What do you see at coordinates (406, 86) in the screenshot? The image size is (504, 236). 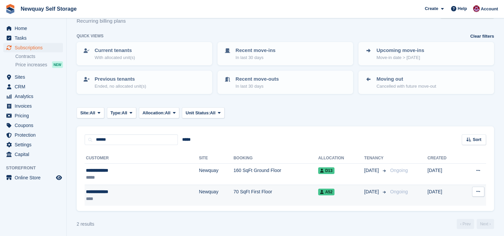 I see `p: Cancelled with future move-out` at bounding box center [406, 86].